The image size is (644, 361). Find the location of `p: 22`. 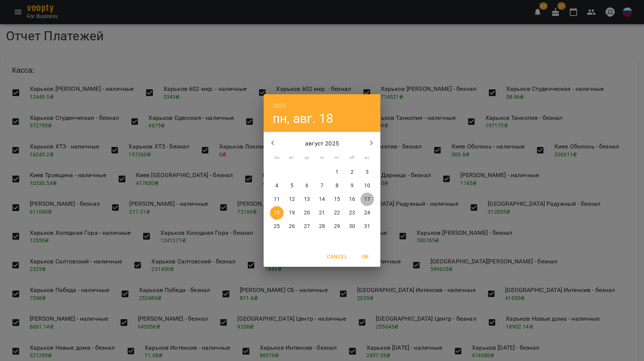

p: 22 is located at coordinates (337, 213).